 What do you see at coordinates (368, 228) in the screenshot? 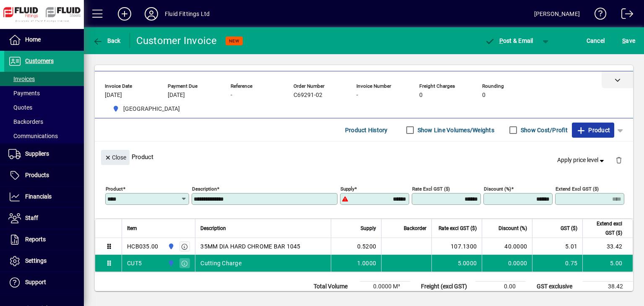
I see `span: Supply` at bounding box center [368, 228].